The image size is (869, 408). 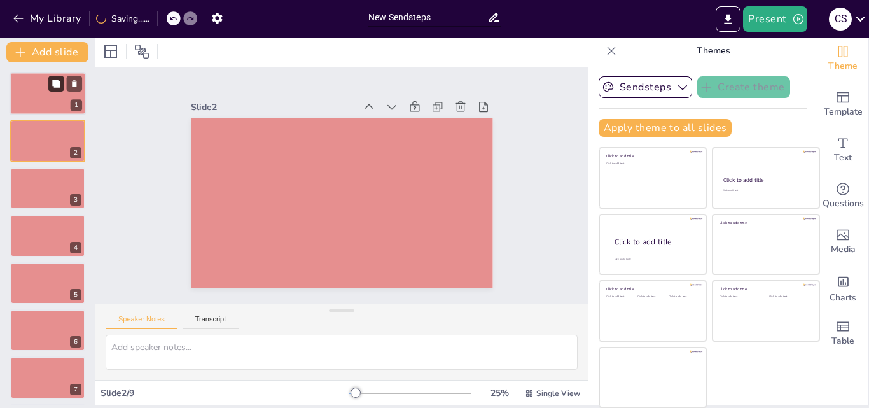 What do you see at coordinates (744, 87) in the screenshot?
I see `button: Create theme` at bounding box center [744, 87].